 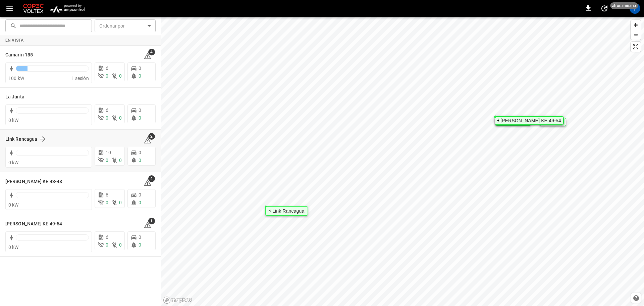 What do you see at coordinates (624, 6) in the screenshot?
I see `span: ahora mismo` at bounding box center [624, 6].